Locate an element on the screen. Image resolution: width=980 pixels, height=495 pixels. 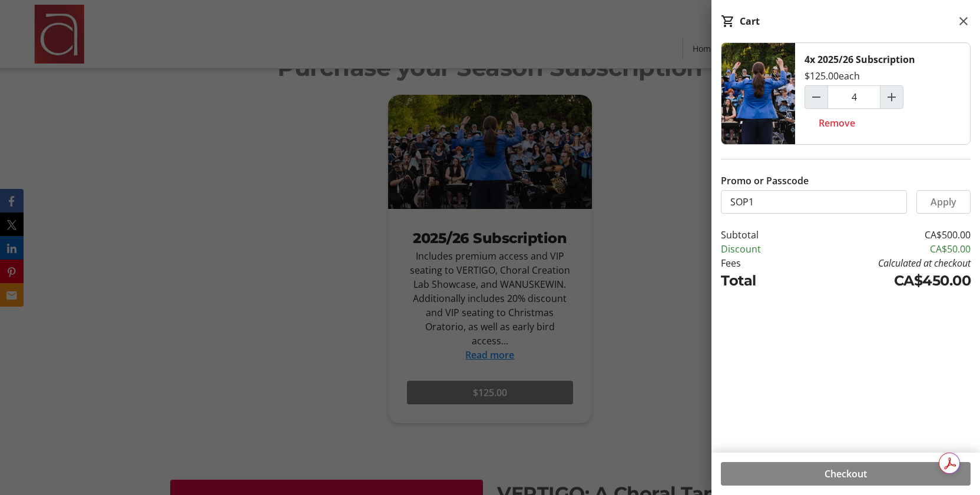
td: CA$50.00 is located at coordinates (884, 249).